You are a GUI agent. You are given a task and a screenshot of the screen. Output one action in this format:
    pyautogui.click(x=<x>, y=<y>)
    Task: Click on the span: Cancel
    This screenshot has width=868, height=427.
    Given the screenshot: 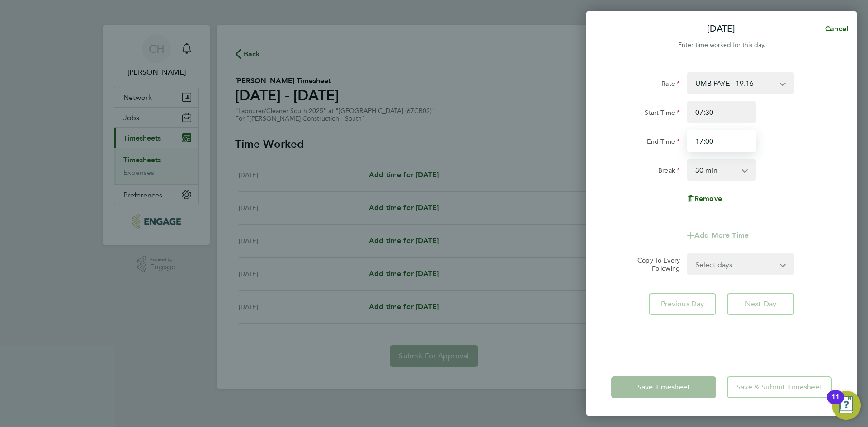 What is the action you would take?
    pyautogui.click(x=835, y=28)
    